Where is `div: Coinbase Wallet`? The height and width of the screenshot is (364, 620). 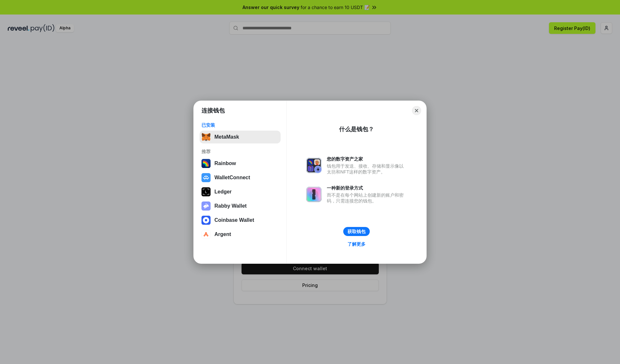
div: Coinbase Wallet is located at coordinates (234, 220).